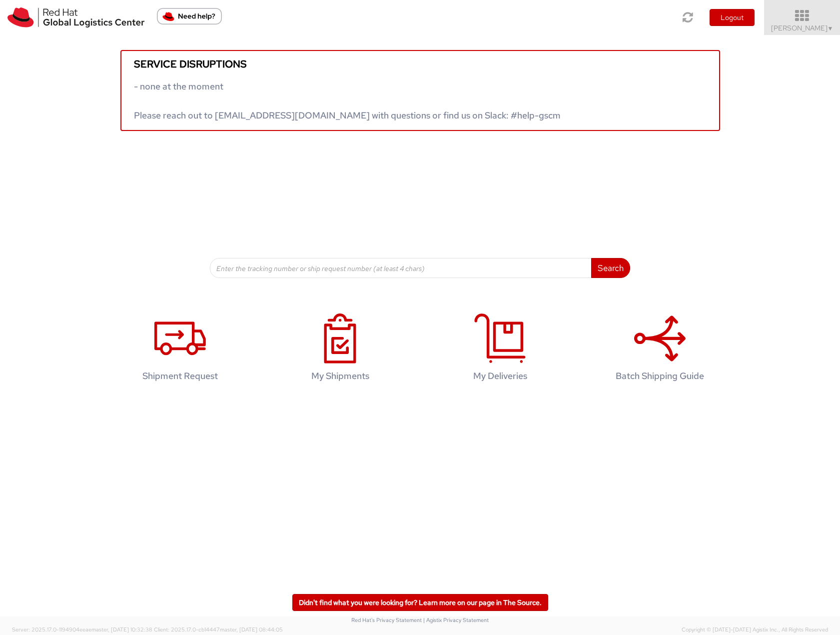  Describe the element at coordinates (660, 350) in the screenshot. I see `a: Batch Shipping Guide` at that location.